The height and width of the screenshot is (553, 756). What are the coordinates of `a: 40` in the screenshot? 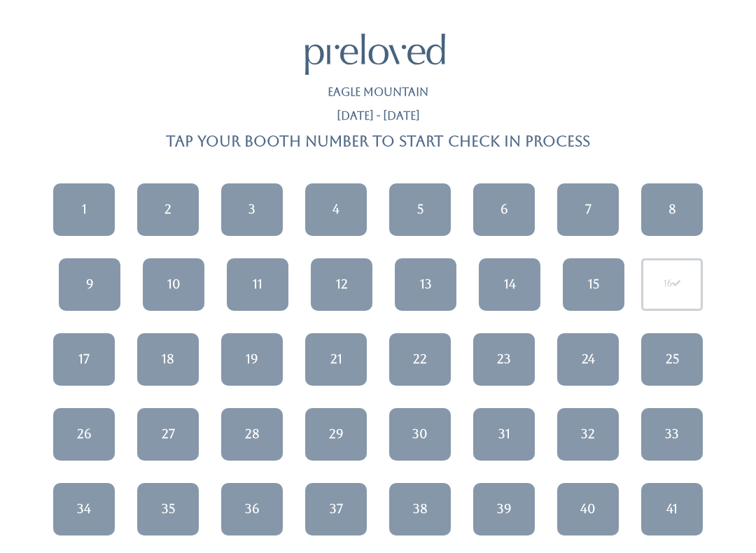 It's located at (588, 509).